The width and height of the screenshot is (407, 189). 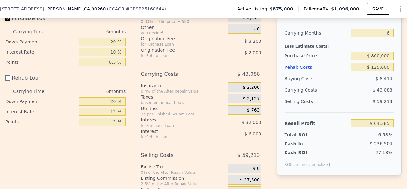 I want to click on div: Cash ROI, so click(x=307, y=153).